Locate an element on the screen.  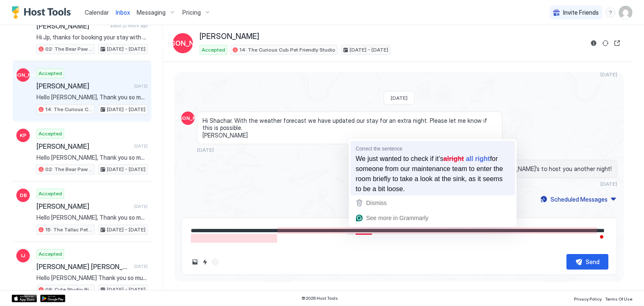
div: User profile is located at coordinates (626, 13).